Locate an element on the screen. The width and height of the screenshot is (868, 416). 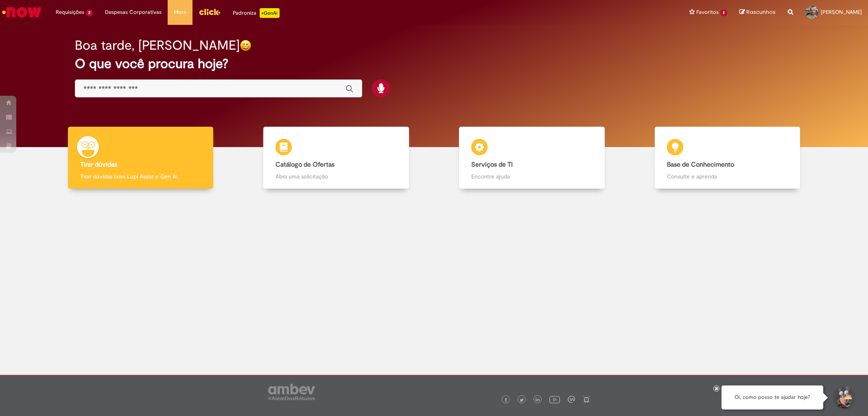
img: logo_footer_facebook.png is located at coordinates (506, 400).